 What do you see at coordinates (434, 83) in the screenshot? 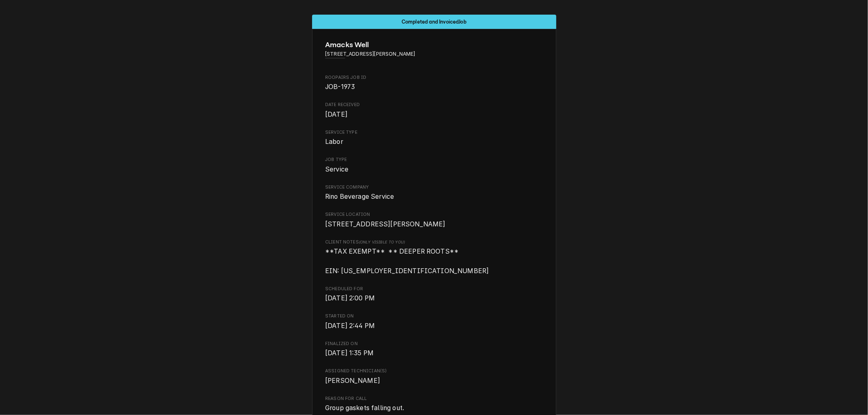
I see `div: Roopairs Job ID` at bounding box center [434, 83].